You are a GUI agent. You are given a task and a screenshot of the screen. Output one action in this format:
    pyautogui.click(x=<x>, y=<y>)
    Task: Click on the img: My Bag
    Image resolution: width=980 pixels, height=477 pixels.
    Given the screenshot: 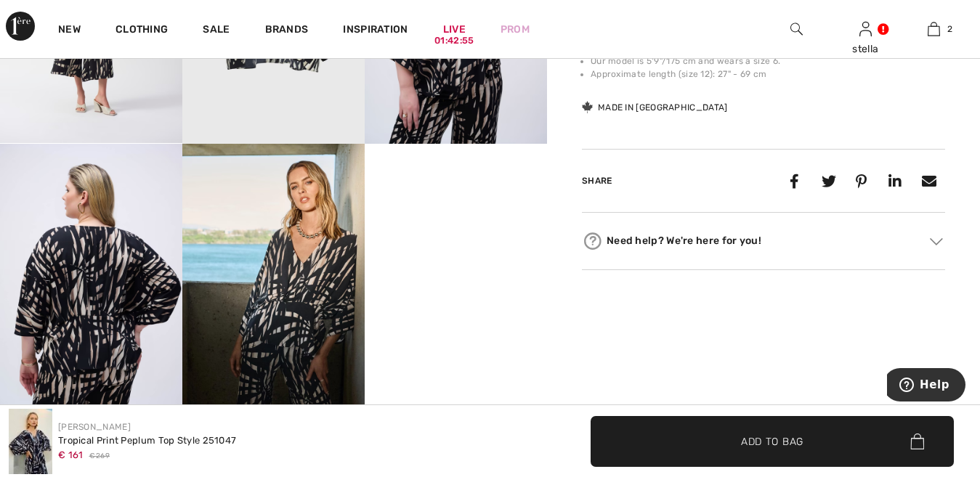 What is the action you would take?
    pyautogui.click(x=933, y=29)
    